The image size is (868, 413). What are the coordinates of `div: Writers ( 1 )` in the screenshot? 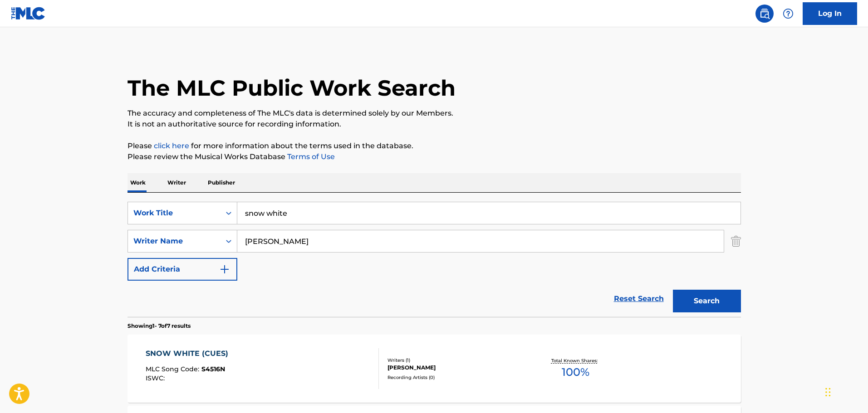 It's located at (456, 360).